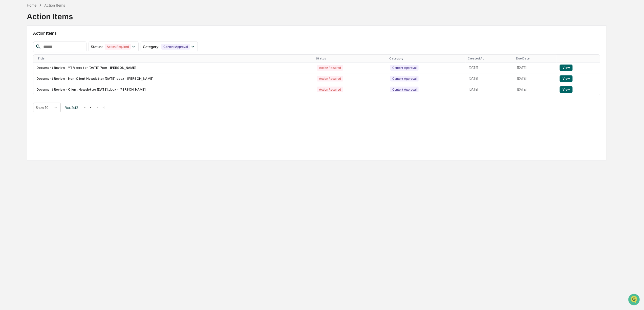  What do you see at coordinates (31, 5) in the screenshot?
I see `div: Home` at bounding box center [31, 5].